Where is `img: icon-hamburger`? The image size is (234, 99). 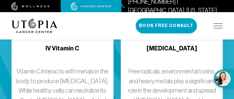 img: icon-hamburger is located at coordinates (218, 26).